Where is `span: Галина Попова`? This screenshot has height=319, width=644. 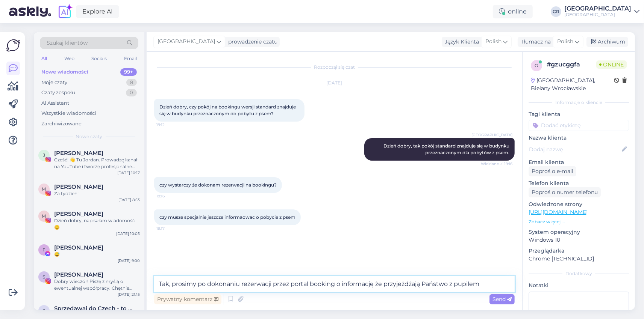
span: Галина Попова is located at coordinates (78, 248).